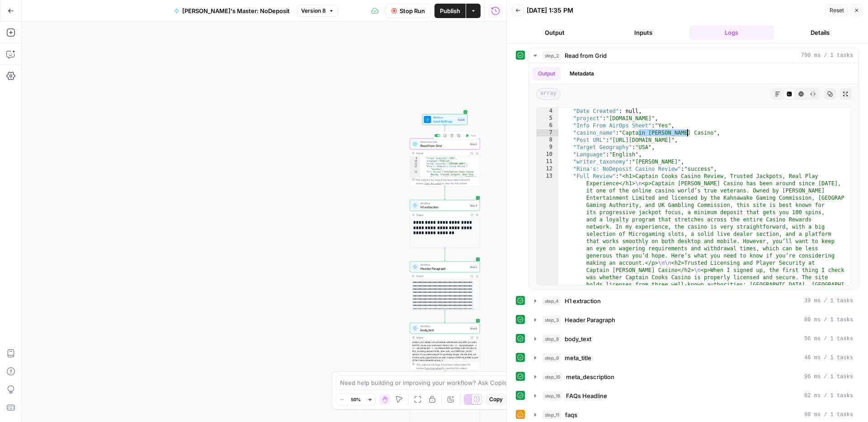 The image size is (868, 422). What do you see at coordinates (643, 32) in the screenshot?
I see `button: Inputs` at bounding box center [643, 32].